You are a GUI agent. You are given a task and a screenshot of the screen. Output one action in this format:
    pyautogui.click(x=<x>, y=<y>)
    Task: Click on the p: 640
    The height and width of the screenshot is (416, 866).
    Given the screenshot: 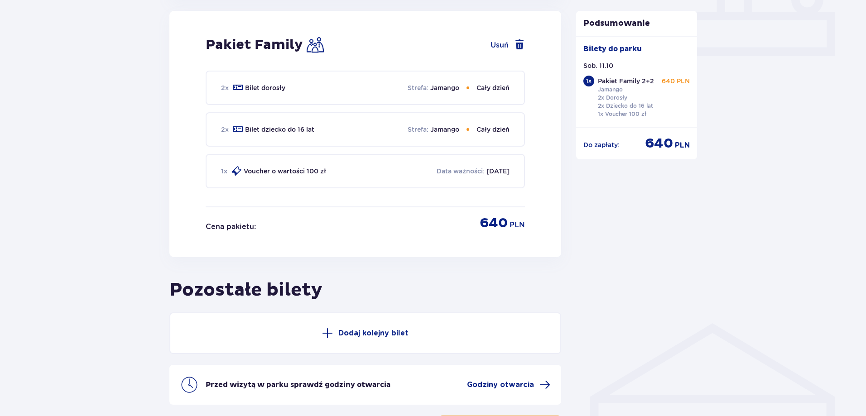 What is the action you would take?
    pyautogui.click(x=493, y=223)
    